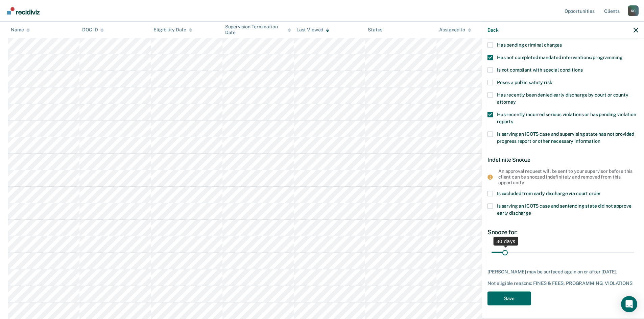 This screenshot has width=644, height=319. What do you see at coordinates (20, 30) in the screenshot?
I see `div: Name` at bounding box center [20, 30].